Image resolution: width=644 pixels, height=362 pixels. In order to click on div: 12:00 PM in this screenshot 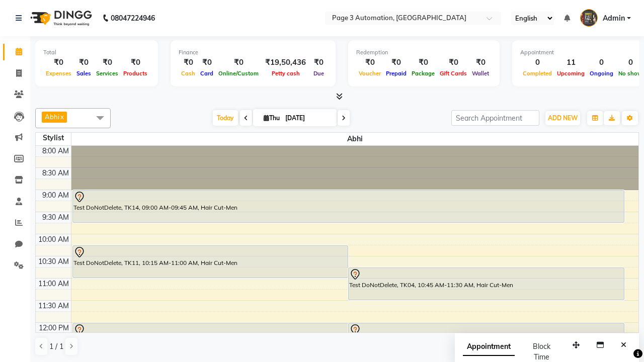, I will do `click(54, 328)`.